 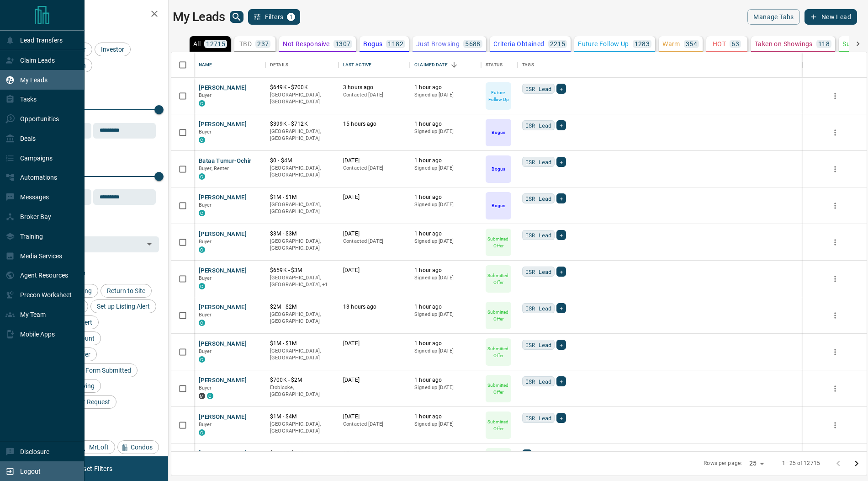 What do you see at coordinates (374, 453) in the screenshot?
I see `p: 17 hours ago` at bounding box center [374, 453].